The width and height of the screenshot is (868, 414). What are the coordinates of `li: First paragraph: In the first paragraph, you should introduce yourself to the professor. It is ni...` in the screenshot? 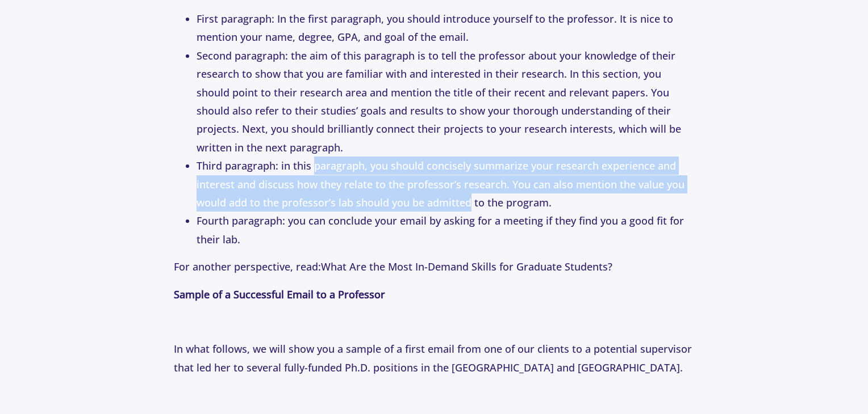 It's located at (445, 28).